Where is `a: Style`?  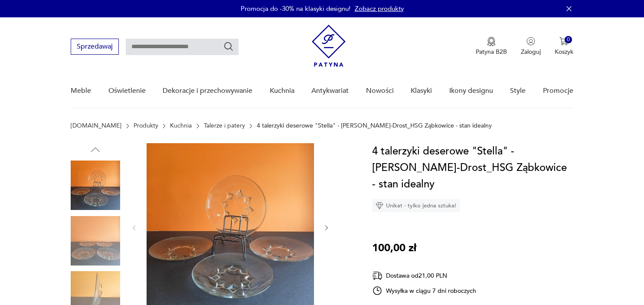
a: Style is located at coordinates (518, 91).